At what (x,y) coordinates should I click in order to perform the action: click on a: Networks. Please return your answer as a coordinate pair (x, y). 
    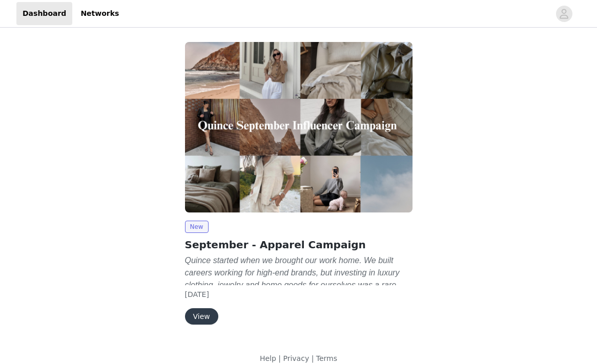
    Looking at the image, I should click on (99, 13).